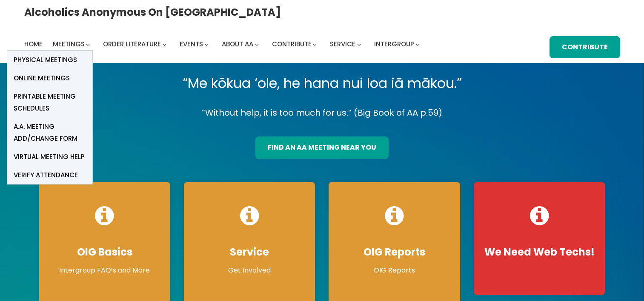 Image resolution: width=644 pixels, height=301 pixels. Describe the element at coordinates (50, 133) in the screenshot. I see `span: A.A. Meeting Add/Change Form` at that location.